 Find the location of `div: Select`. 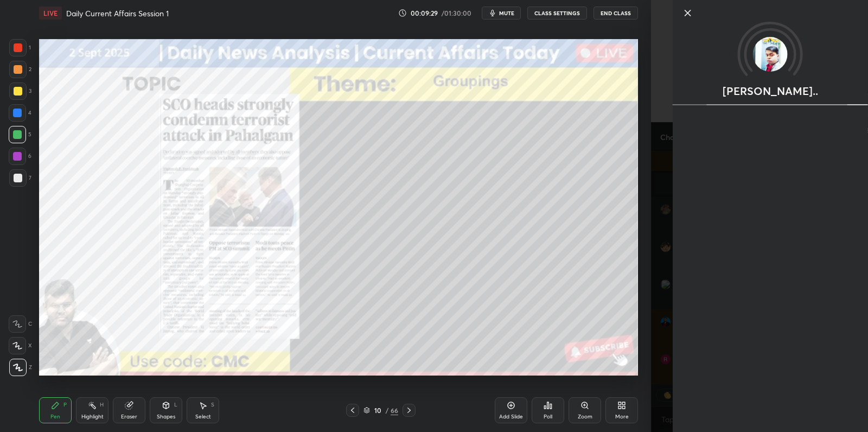

div: Select is located at coordinates (203, 416).